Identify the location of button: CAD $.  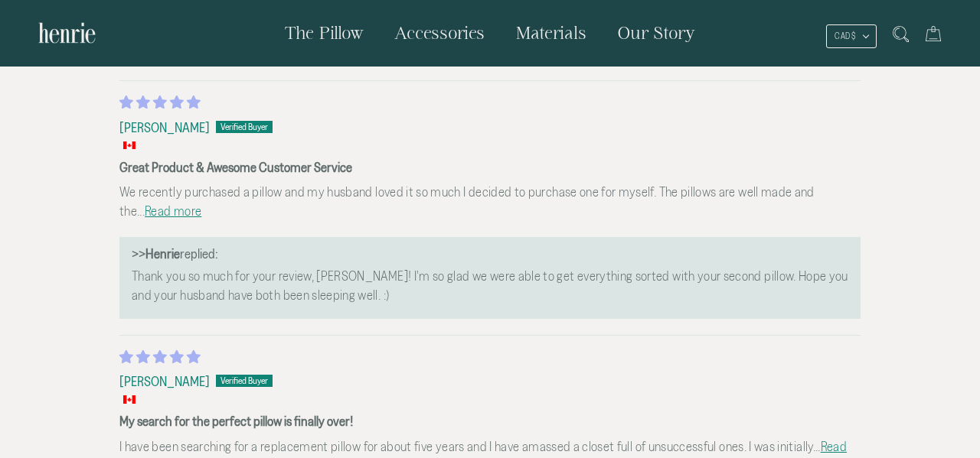
(851, 36).